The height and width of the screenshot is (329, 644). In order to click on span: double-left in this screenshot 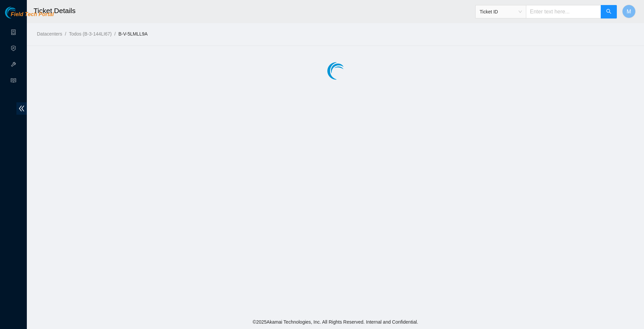, I will do `click(22, 108)`.